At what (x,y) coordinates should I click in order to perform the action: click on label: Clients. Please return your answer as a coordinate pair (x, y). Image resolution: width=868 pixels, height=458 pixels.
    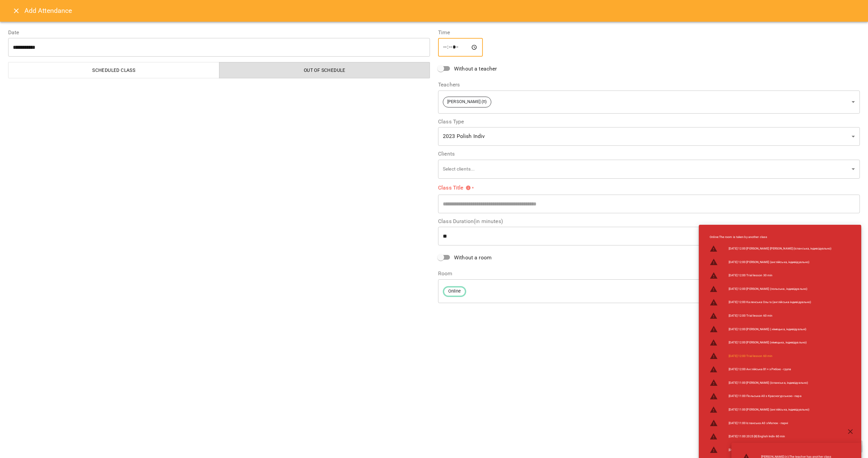
    Looking at the image, I should click on (649, 154).